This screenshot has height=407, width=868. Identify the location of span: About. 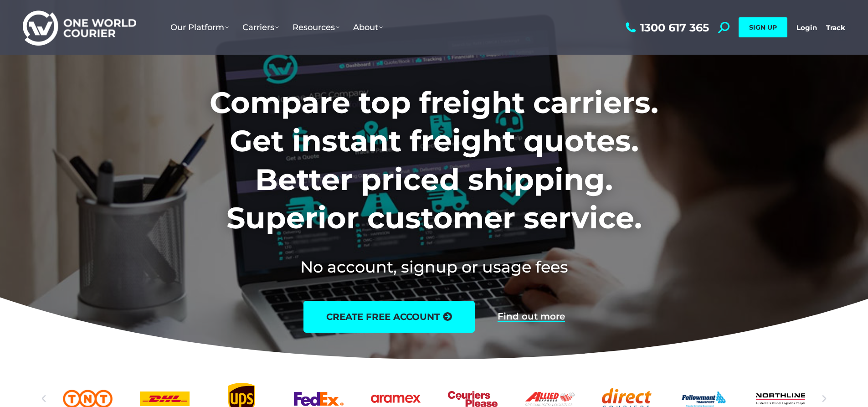
(368, 27).